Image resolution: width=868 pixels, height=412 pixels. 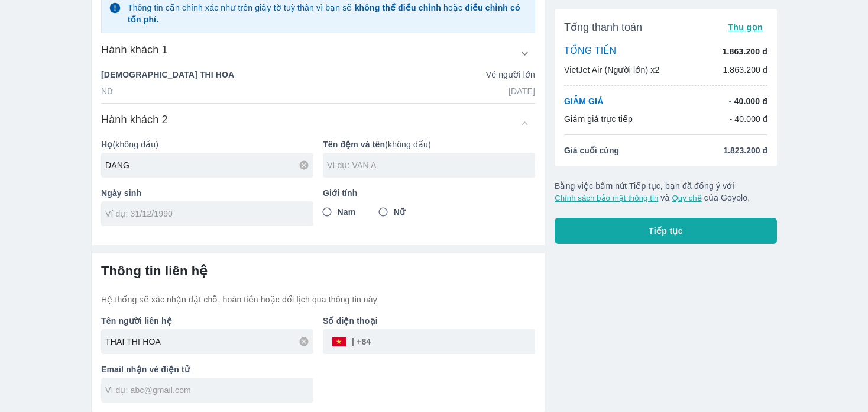 What do you see at coordinates (136, 320) in the screenshot?
I see `b: Tên người liên hệ` at bounding box center [136, 320].